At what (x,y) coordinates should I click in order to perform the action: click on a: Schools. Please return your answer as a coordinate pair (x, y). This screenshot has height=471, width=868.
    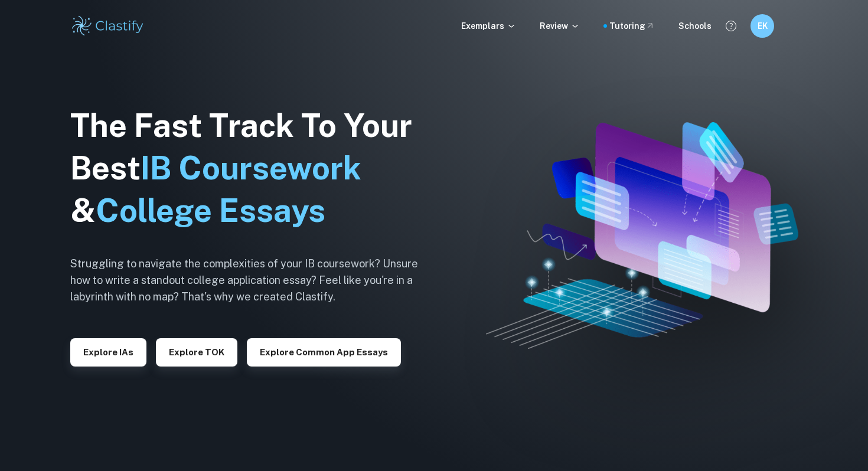
    Looking at the image, I should click on (695, 26).